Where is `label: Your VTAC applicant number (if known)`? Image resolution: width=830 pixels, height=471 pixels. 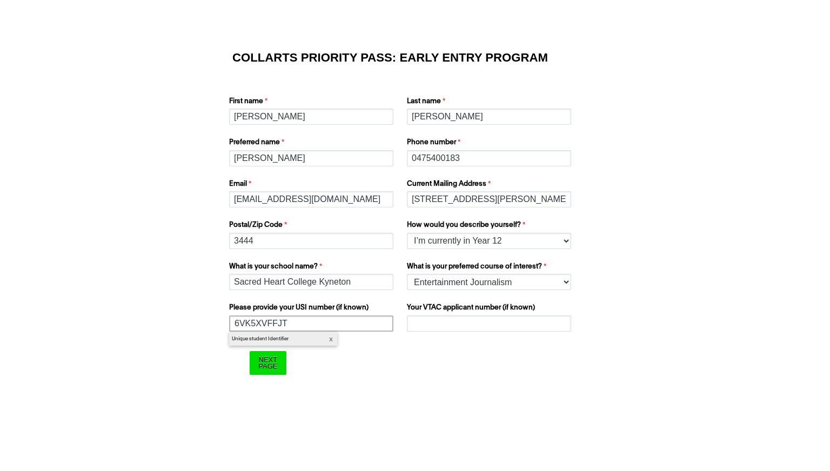 label: Your VTAC applicant number (if known) is located at coordinates (490, 309).